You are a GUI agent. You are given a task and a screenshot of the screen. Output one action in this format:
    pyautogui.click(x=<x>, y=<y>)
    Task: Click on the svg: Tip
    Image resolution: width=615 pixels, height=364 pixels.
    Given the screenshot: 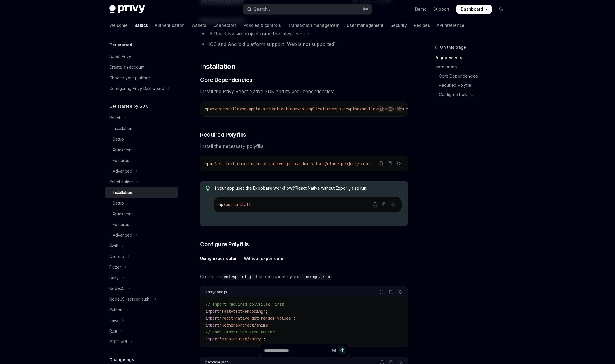 What is the action you would take?
    pyautogui.click(x=208, y=188)
    